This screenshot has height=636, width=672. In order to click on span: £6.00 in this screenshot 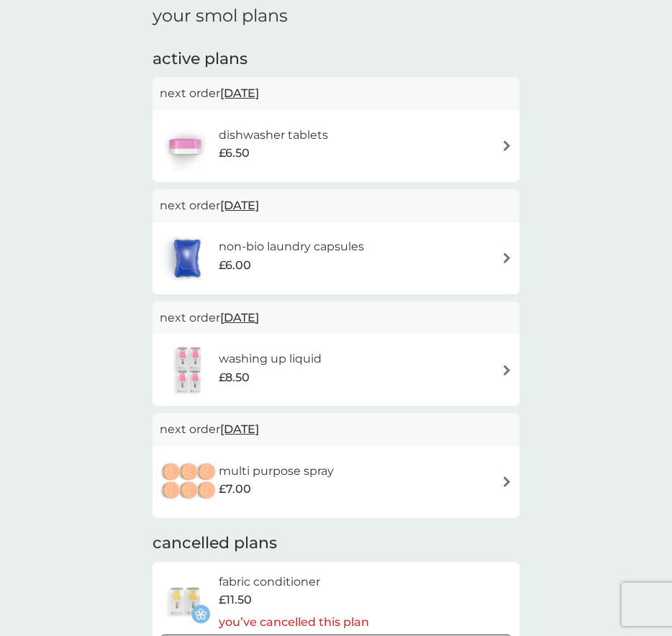, I will do `click(235, 266)`.